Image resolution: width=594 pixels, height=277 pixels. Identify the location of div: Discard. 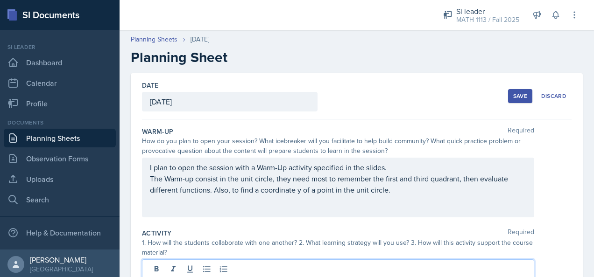
(554, 96).